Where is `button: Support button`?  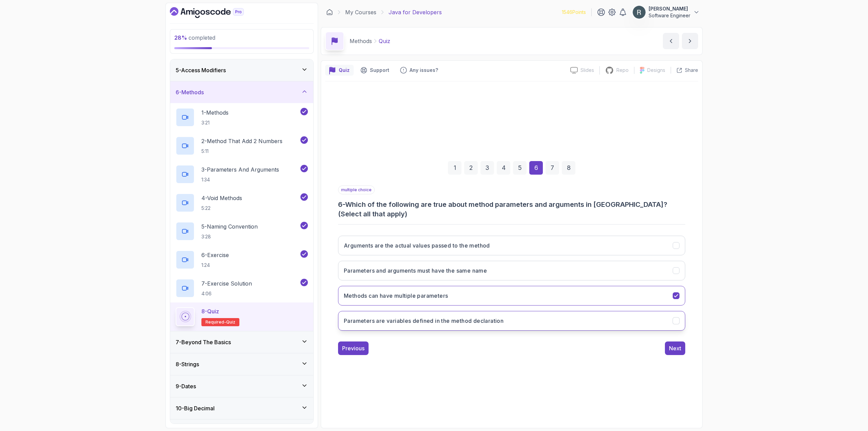
button: Support button is located at coordinates (374, 70).